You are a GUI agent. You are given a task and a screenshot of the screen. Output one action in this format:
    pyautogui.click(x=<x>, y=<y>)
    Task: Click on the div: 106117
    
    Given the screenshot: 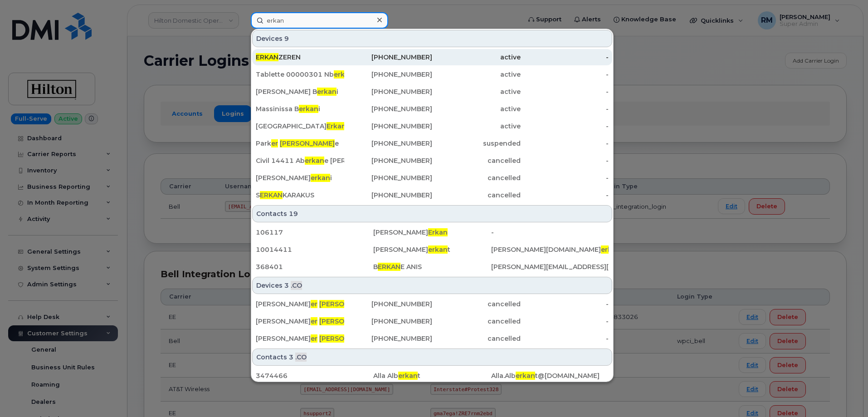 What is the action you would take?
    pyautogui.click(x=315, y=232)
    